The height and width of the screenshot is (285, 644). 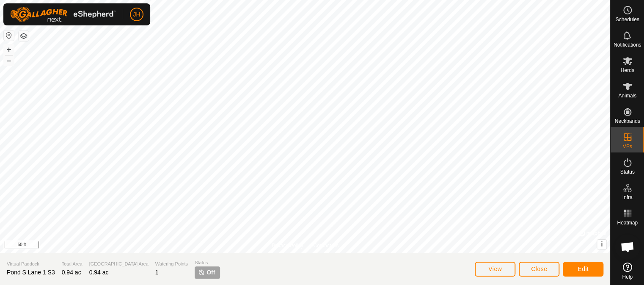 What do you see at coordinates (202, 272) in the screenshot?
I see `img: turn-off` at bounding box center [202, 272].